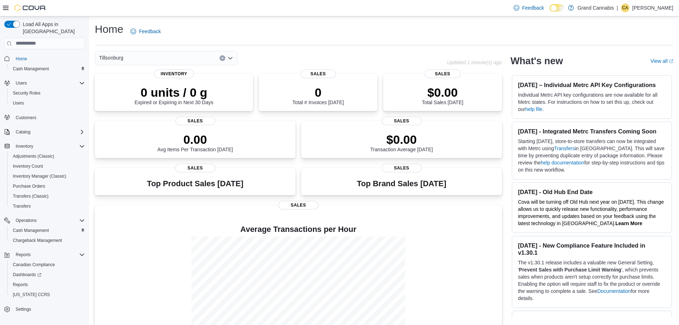 The image size is (679, 325). What do you see at coordinates (474, 62) in the screenshot?
I see `p: Updated 1 minute(s) ago` at bounding box center [474, 62].